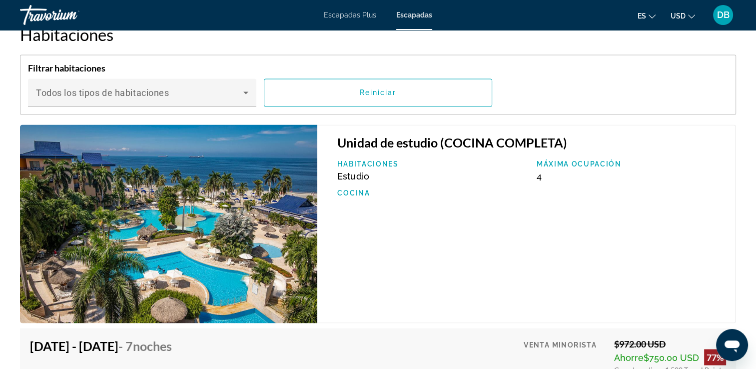 Image resolution: width=756 pixels, height=369 pixels. Describe the element at coordinates (378, 68) in the screenshot. I see `h4: Filtrar habitaciones` at that location.